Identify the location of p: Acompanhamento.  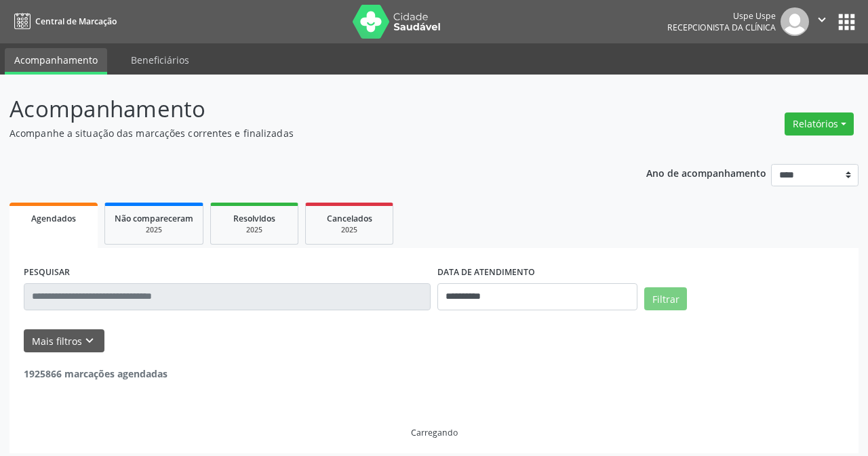
(307, 109).